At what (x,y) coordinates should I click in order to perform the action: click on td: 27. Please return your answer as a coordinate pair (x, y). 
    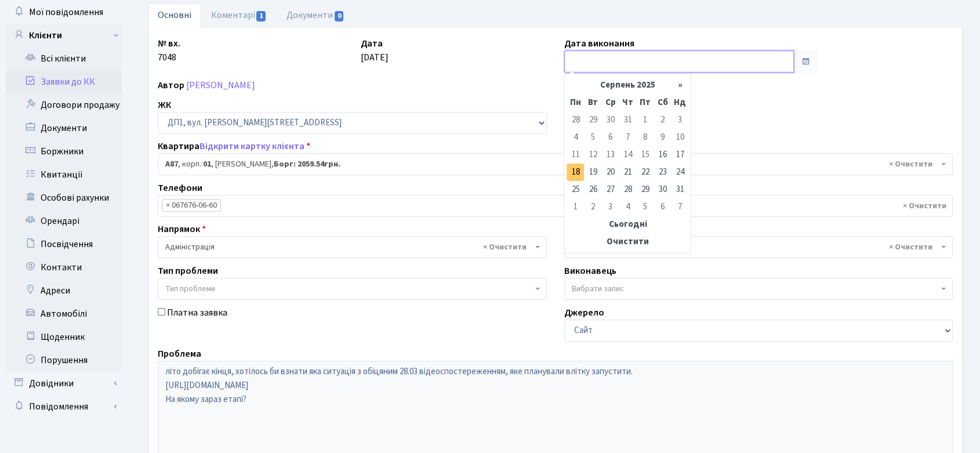
    Looking at the image, I should click on (610, 190).